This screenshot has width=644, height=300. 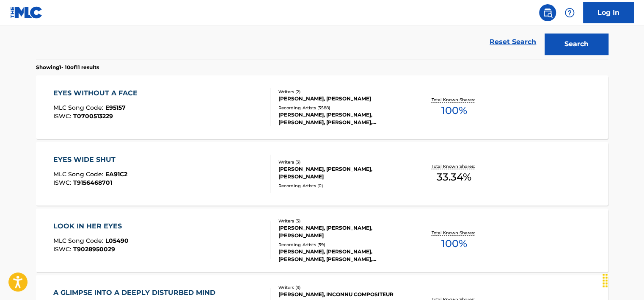 What do you see at coordinates (342, 108) in the screenshot?
I see `div: Recording Artists ( 3588 )` at bounding box center [342, 108].